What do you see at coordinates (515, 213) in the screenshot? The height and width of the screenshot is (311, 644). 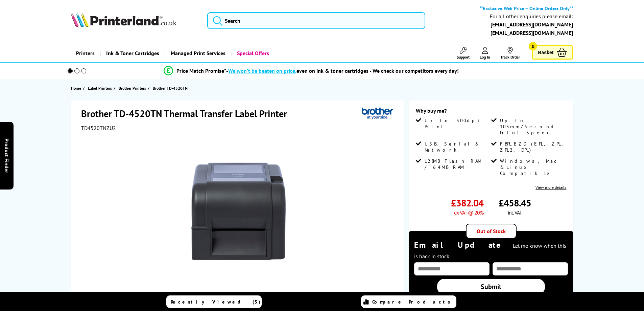 I see `span: inc VAT` at bounding box center [515, 213].